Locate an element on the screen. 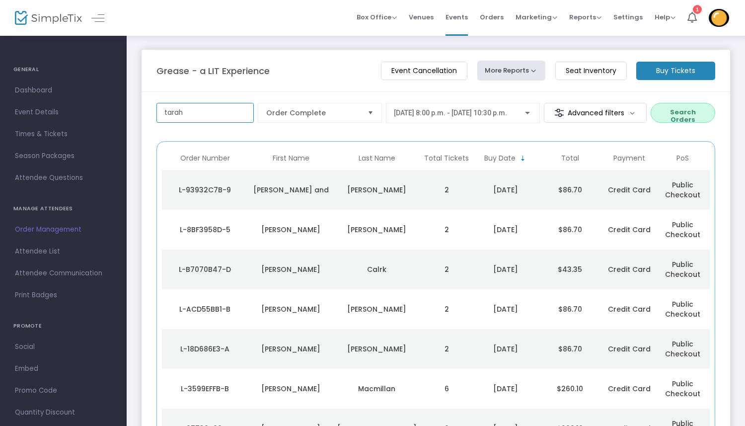 The width and height of the screenshot is (745, 426). div: L-93932C7B-9 is located at coordinates (205, 190).